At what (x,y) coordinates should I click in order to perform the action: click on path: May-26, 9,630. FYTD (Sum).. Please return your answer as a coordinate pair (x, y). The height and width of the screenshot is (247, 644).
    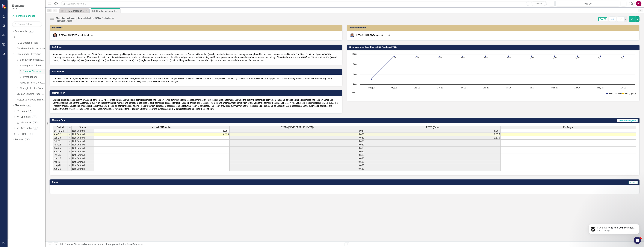
    Looking at the image, I should click on (600, 56).